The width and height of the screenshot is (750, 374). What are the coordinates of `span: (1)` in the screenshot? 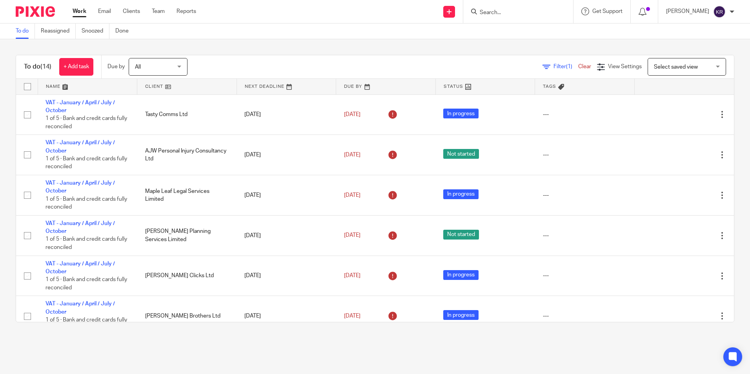 It's located at (569, 67).